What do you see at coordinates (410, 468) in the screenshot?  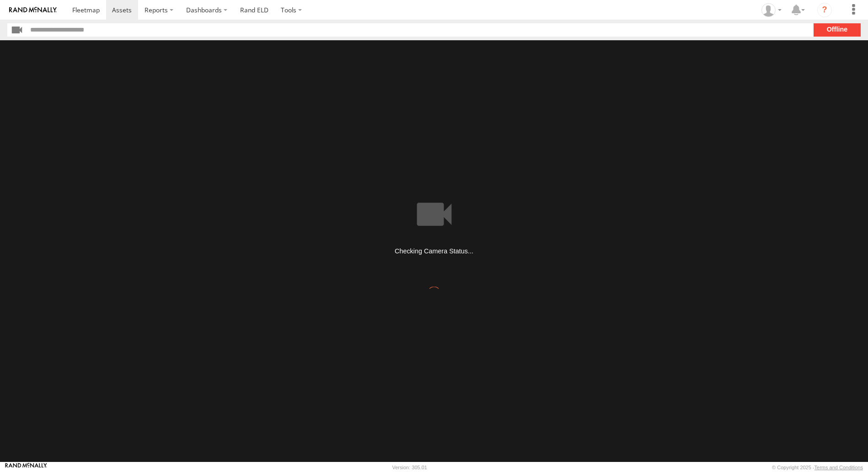 I see `div: Version: 305.01` at bounding box center [410, 468].